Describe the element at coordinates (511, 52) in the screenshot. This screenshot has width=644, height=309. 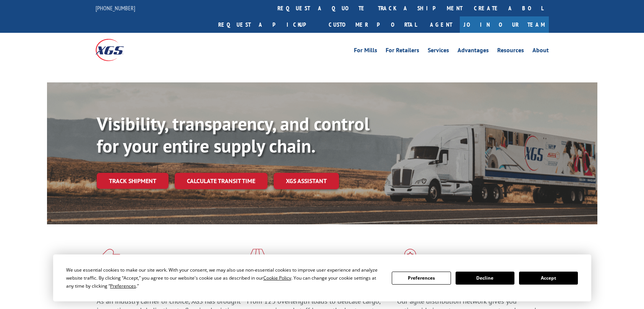
I see `a: Resources` at that location.